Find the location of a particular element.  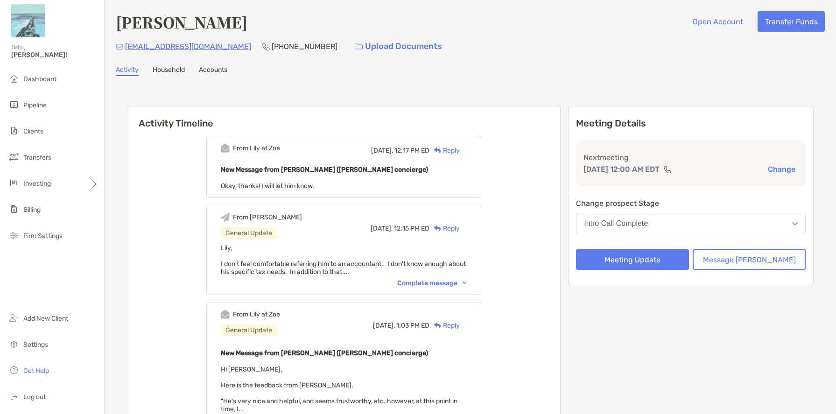

a: Accounts is located at coordinates (213, 71).